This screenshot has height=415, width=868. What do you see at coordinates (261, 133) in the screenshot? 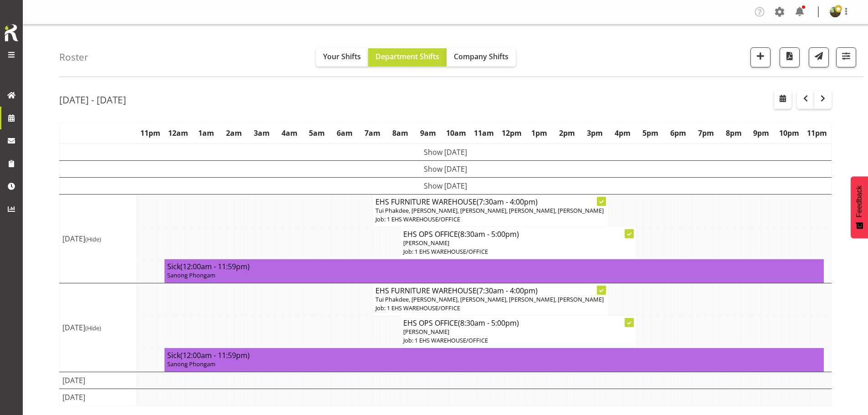
I see `th: 3am` at bounding box center [261, 133].